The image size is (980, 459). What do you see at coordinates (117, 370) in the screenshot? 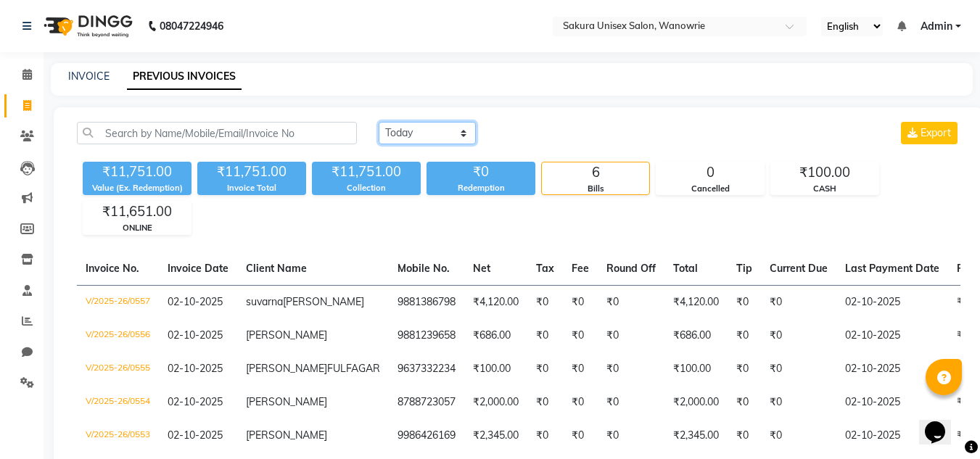
I see `td: V/2025-26/0555` at bounding box center [117, 370].